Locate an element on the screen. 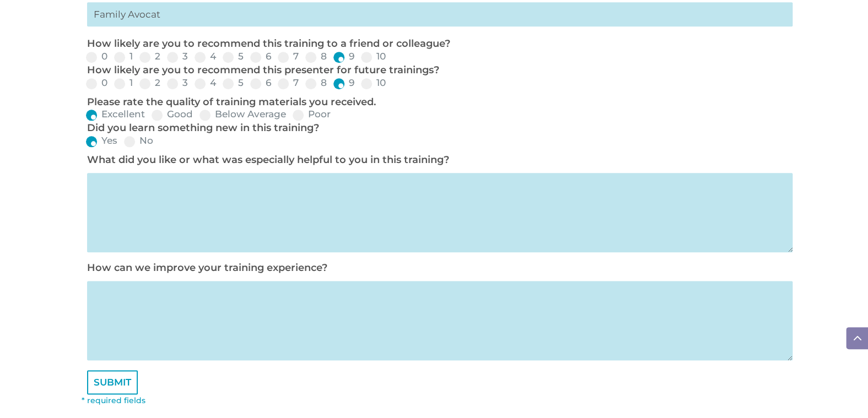 The height and width of the screenshot is (418, 868). label: Excellent is located at coordinates (116, 114).